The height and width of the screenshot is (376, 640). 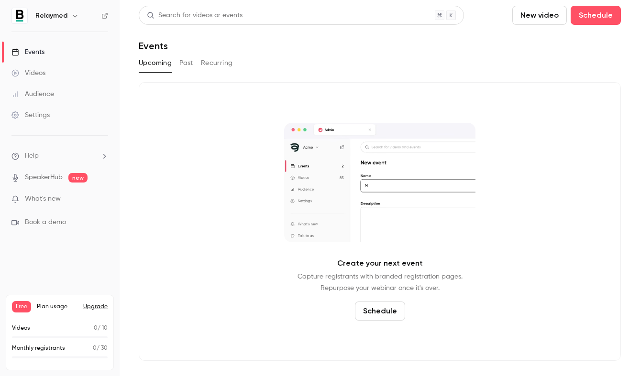 What do you see at coordinates (100, 328) in the screenshot?
I see `p: / 10` at bounding box center [100, 328].